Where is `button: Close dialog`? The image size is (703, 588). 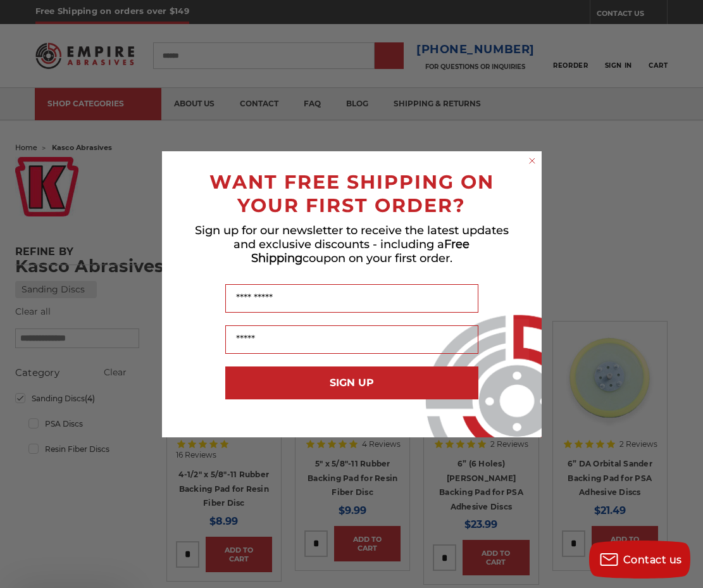
button: Close dialog is located at coordinates (532, 160).